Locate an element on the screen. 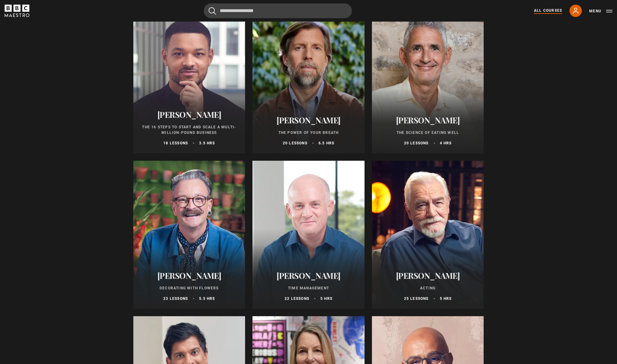  p: 4 hrs is located at coordinates (446, 143).